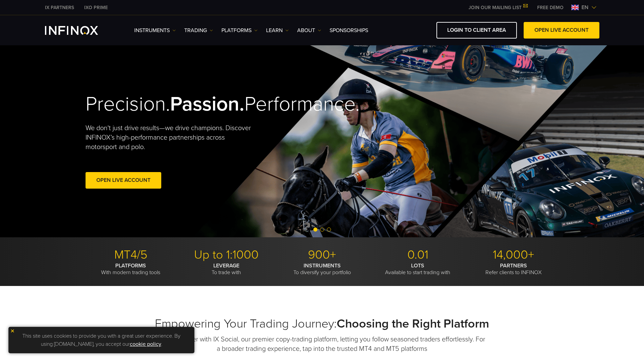 This screenshot has height=360, width=644. I want to click on p: 14,000+, so click(514, 255).